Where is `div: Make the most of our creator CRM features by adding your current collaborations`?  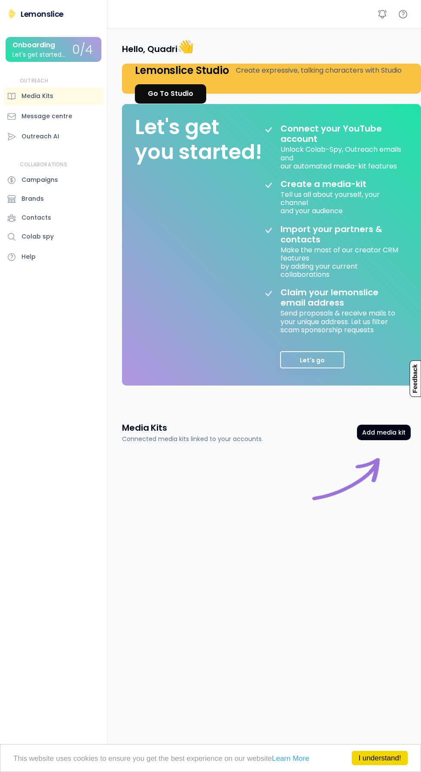
div: Make the most of our creator CRM features by adding your current collaborations is located at coordinates (341, 262).